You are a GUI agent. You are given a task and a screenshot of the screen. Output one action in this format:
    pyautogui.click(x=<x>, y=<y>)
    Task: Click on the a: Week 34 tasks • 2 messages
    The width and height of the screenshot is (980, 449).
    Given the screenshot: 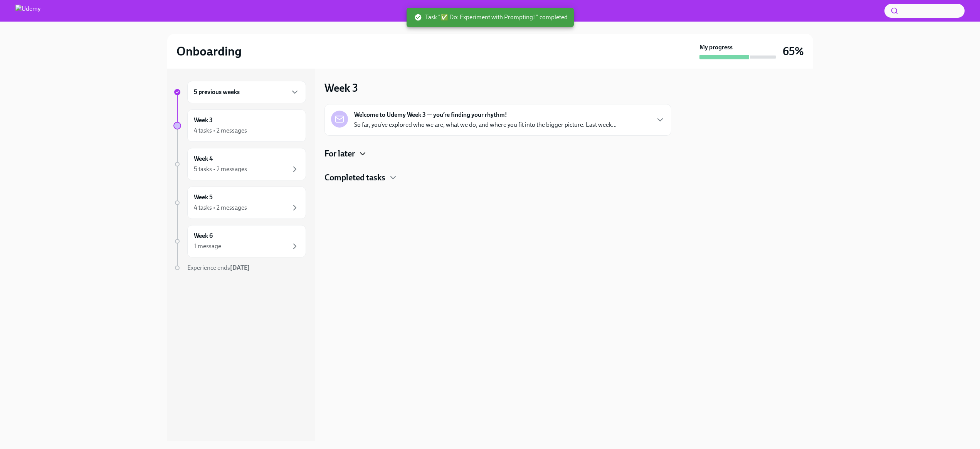 What is the action you would take?
    pyautogui.click(x=239, y=126)
    